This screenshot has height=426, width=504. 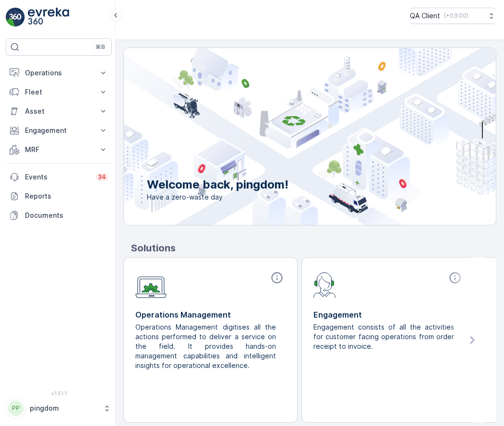 What do you see at coordinates (59, 150) in the screenshot?
I see `button: MRF` at bounding box center [59, 150].